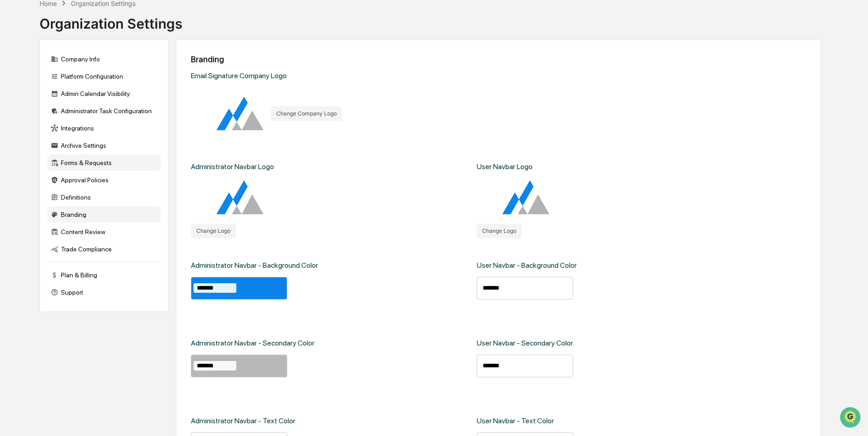 Image resolution: width=868 pixels, height=436 pixels. What do you see at coordinates (253, 343) in the screenshot?
I see `div: Administrator Navbar - Secondary Color` at bounding box center [253, 343].